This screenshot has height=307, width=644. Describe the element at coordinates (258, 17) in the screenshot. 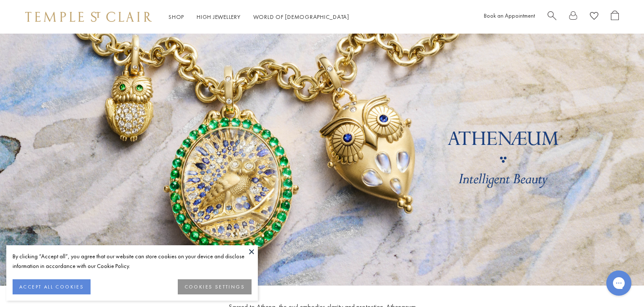

I see `nav: Main navigation` at that location.